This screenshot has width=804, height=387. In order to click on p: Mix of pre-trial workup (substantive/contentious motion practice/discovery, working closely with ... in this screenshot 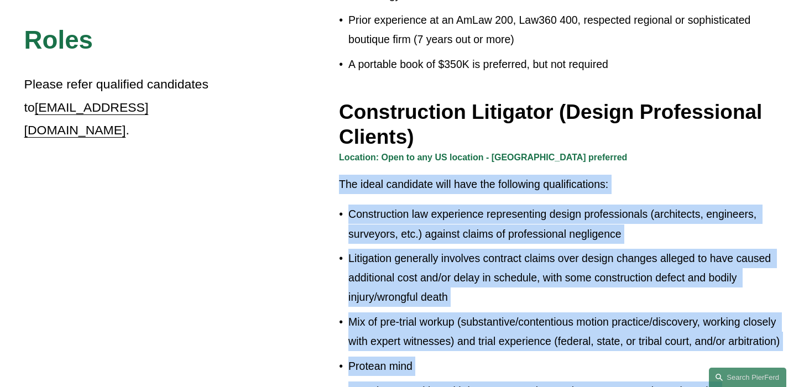, I will do `click(564, 332)`.